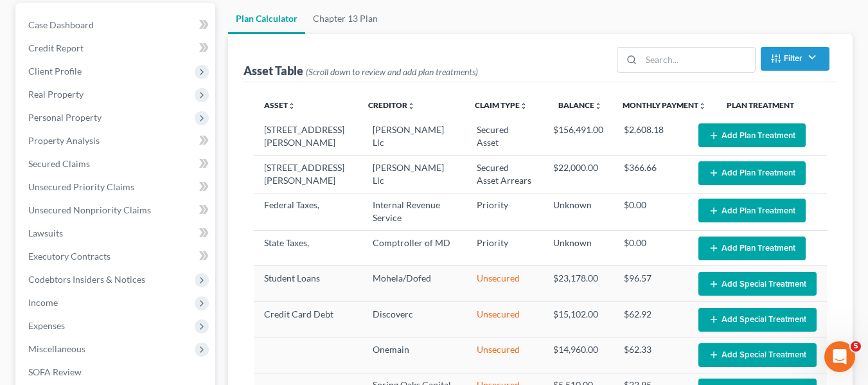 The height and width of the screenshot is (385, 868). What do you see at coordinates (578, 283) in the screenshot?
I see `td: $23,178.00` at bounding box center [578, 283].